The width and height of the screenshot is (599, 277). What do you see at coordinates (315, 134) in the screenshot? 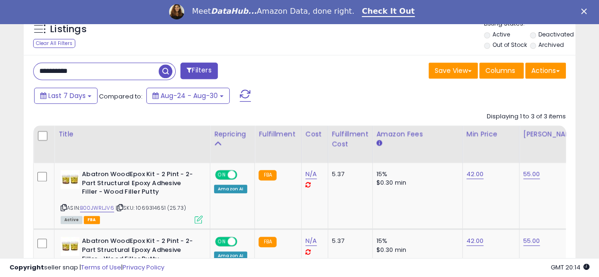
I see `div: Cost` at bounding box center [315, 134].